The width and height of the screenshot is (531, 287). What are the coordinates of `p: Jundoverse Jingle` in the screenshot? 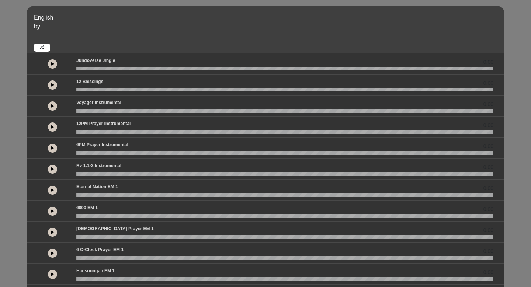 It's located at (95, 60).